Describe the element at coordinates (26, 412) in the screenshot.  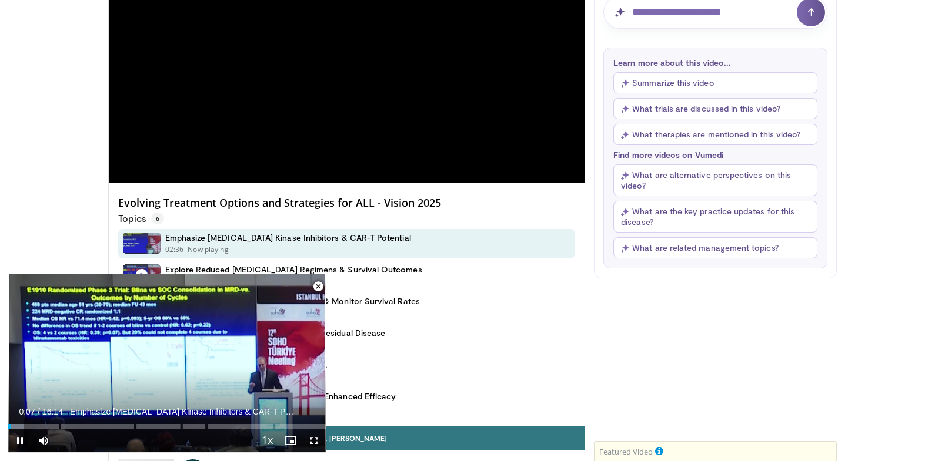
I see `span: 0:07` at that location.